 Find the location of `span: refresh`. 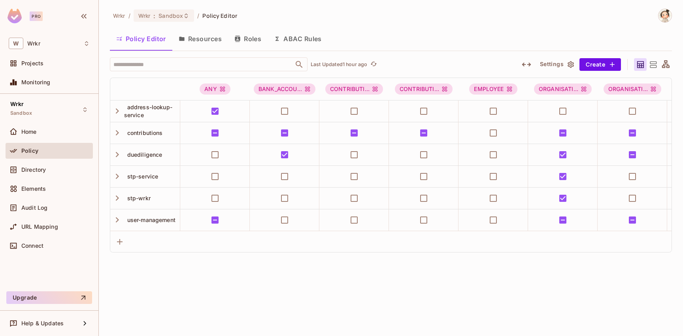

span: refresh is located at coordinates (374, 64).